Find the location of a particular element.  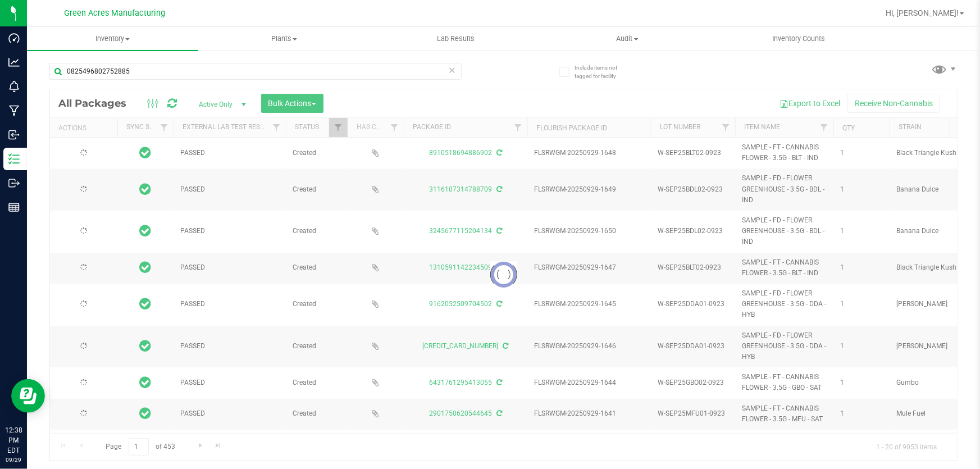

span: Audit is located at coordinates (626, 39).